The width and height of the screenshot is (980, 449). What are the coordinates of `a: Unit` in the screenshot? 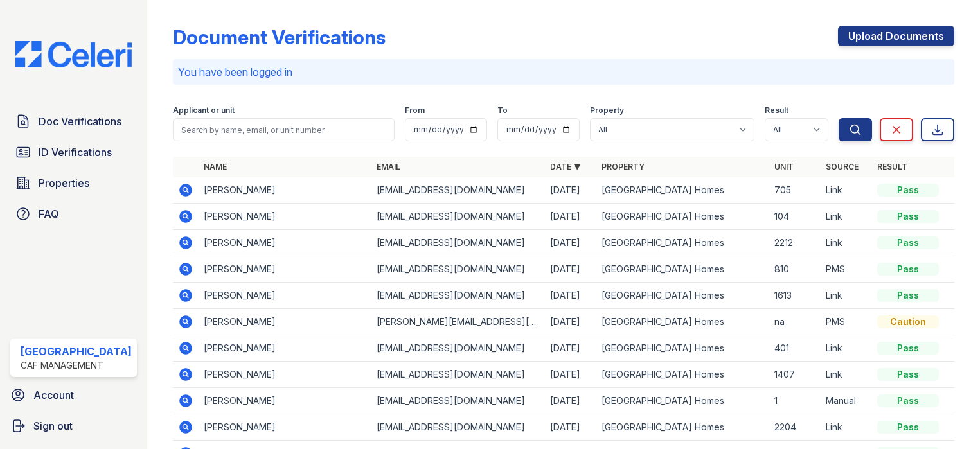 It's located at (784, 166).